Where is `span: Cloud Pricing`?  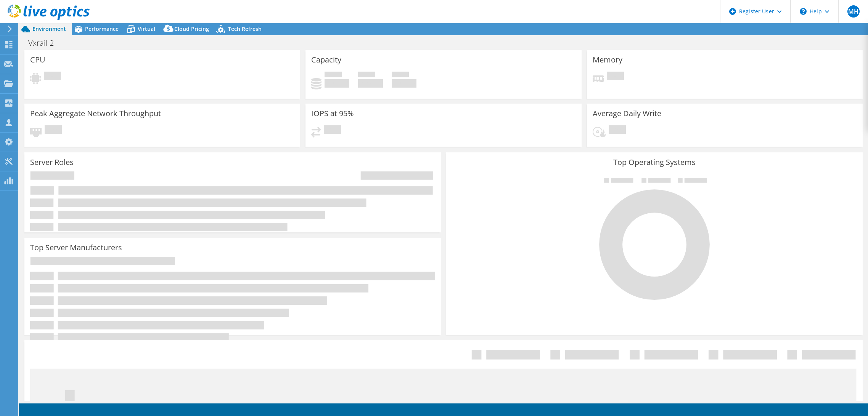 span: Cloud Pricing is located at coordinates (191, 29).